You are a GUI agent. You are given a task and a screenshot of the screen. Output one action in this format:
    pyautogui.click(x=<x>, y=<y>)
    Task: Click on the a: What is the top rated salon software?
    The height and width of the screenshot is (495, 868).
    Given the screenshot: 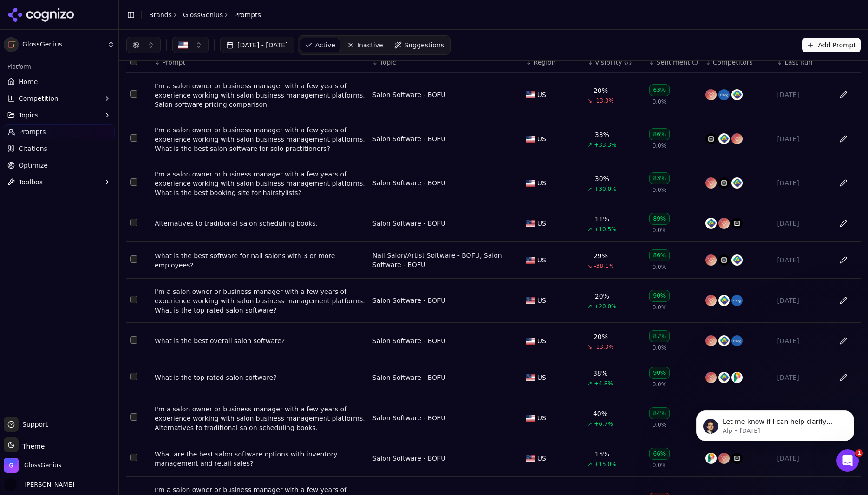 What is the action you would take?
    pyautogui.click(x=260, y=378)
    